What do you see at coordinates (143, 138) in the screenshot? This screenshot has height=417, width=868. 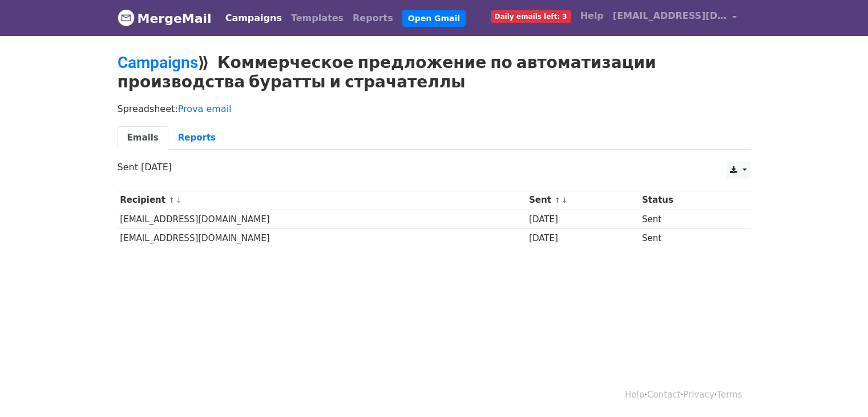 I see `a: Emails` at bounding box center [143, 138].